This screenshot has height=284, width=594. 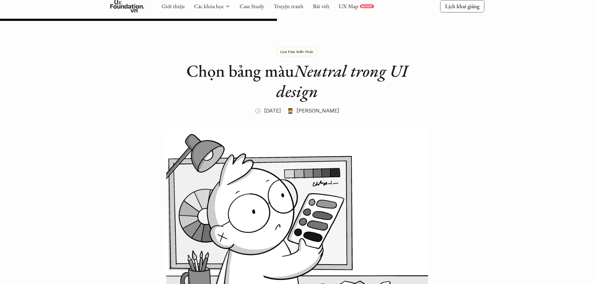 What do you see at coordinates (321, 6) in the screenshot?
I see `a: Bài viết` at bounding box center [321, 6].